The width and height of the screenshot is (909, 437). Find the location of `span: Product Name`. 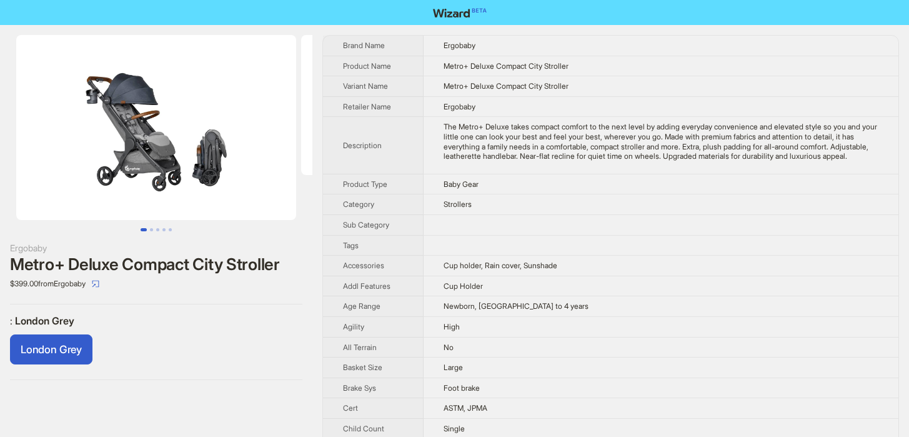

span: Product Name is located at coordinates (367, 66).